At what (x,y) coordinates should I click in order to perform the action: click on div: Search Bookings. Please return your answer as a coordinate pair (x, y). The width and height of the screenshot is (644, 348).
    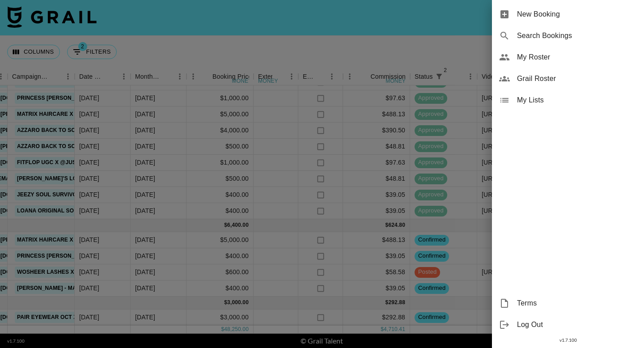
    Looking at the image, I should click on (568, 36).